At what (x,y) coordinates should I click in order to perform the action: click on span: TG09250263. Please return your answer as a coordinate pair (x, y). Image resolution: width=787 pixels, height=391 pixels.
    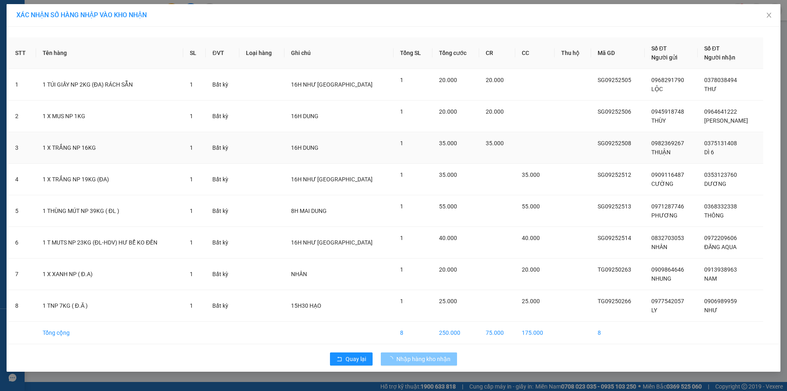
    Looking at the image, I should click on (614, 269).